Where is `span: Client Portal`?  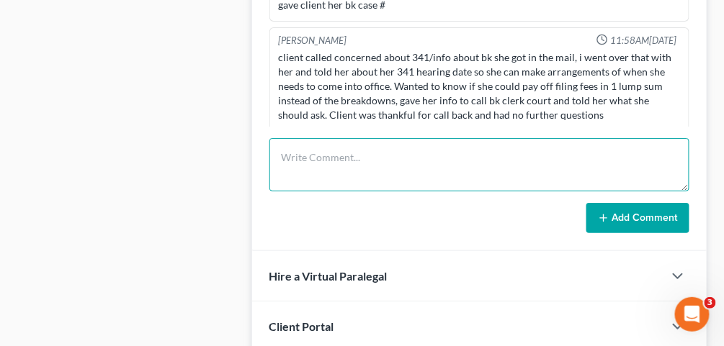 span: Client Portal is located at coordinates (302, 326).